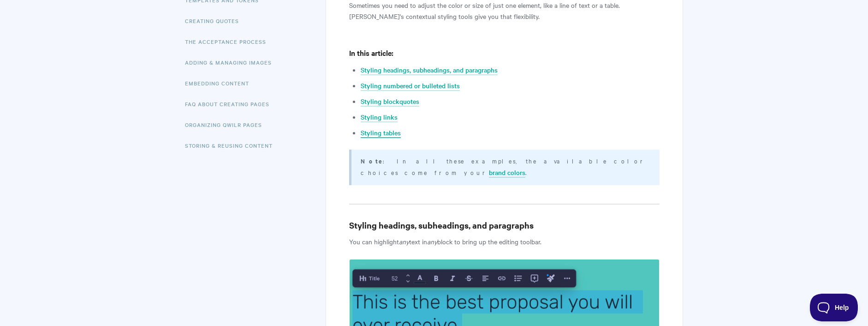 The width and height of the screenshot is (868, 326). What do you see at coordinates (504, 242) in the screenshot?
I see `p: You can highlight text in block to bring up the editing toolbar.` at bounding box center [504, 242].